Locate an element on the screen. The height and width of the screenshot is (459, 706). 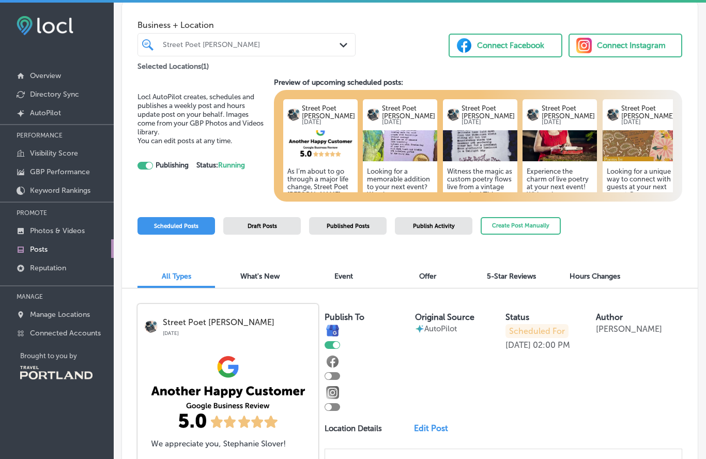
span: Offer is located at coordinates (428, 276).